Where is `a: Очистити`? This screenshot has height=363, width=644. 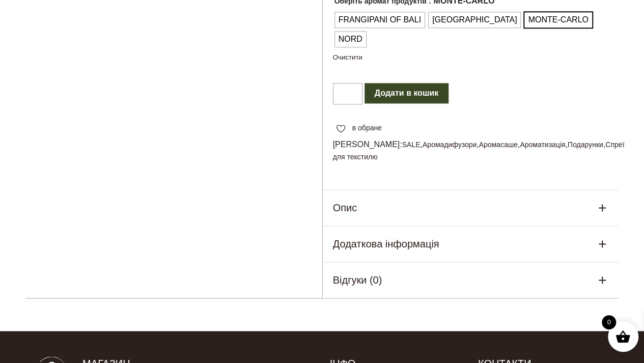 a: Очистити is located at coordinates (347, 57).